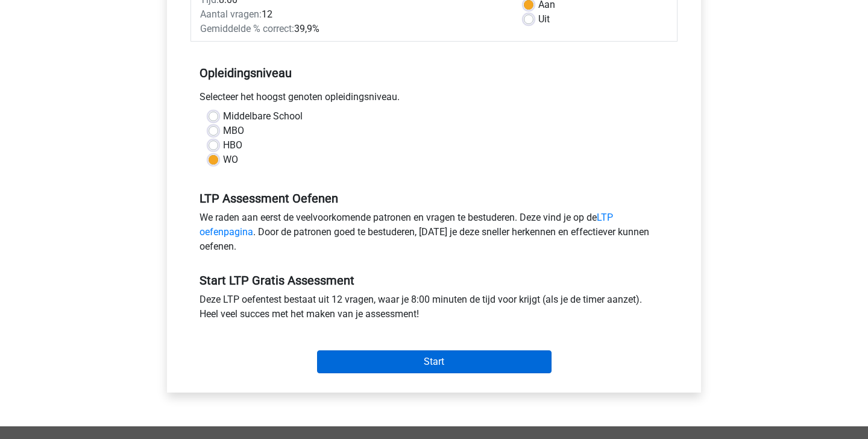 The width and height of the screenshot is (868, 439). I want to click on label: WO, so click(231, 160).